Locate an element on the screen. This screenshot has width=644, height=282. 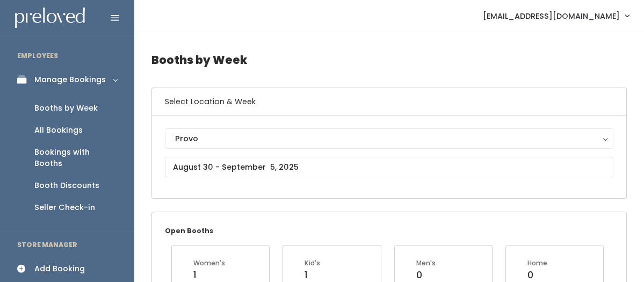
div: Home is located at coordinates (537, 263).